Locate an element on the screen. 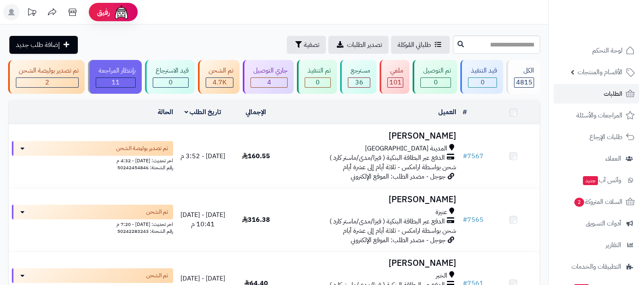  a: جاري التوصيل 4 is located at coordinates (268, 77).